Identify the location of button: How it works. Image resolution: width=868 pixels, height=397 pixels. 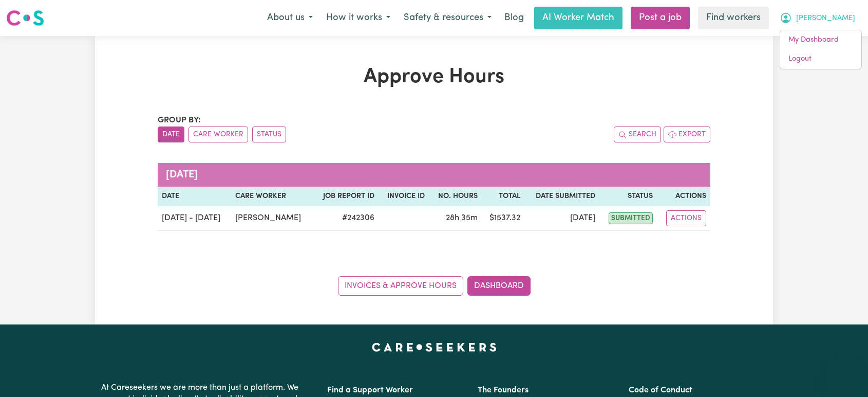
(358, 18).